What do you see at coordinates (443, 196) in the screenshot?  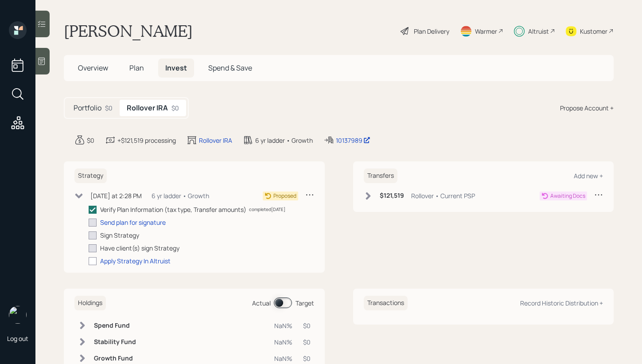 I see `div: Rollover • Current PSP` at bounding box center [443, 196].